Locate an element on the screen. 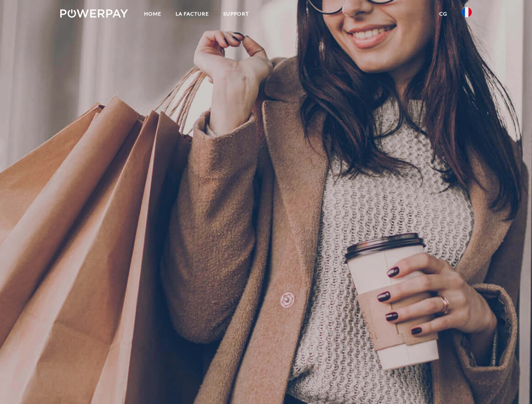  a: LA FACTURE is located at coordinates (192, 14).